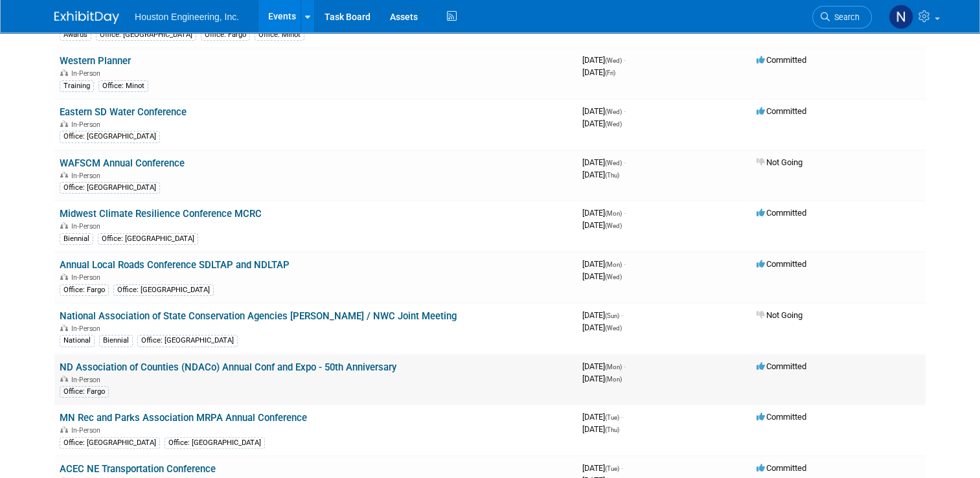 The width and height of the screenshot is (980, 478). I want to click on span: (Fri), so click(610, 73).